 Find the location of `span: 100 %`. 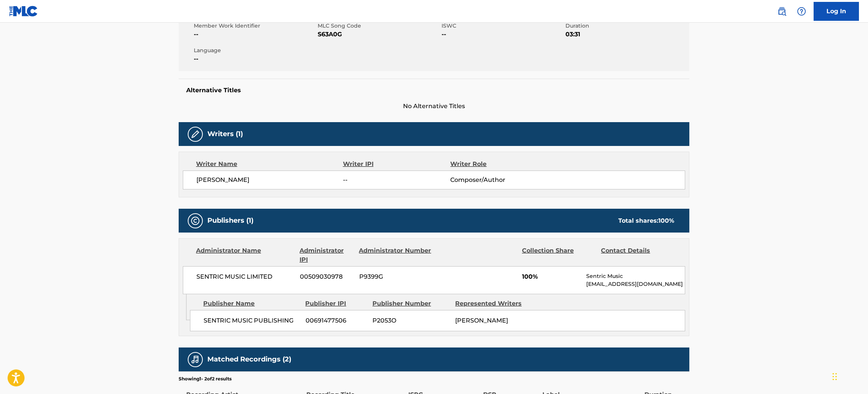

span: 100 % is located at coordinates (667, 220).